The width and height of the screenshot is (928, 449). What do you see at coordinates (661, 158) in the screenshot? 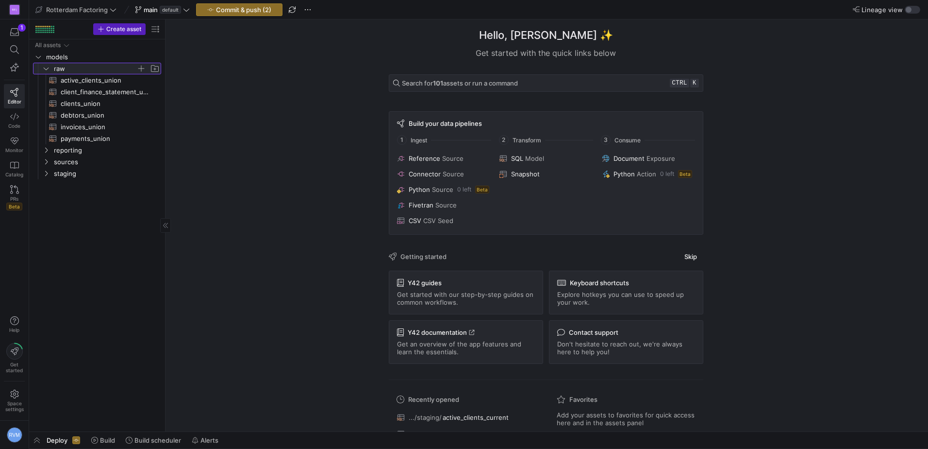
I see `span: Exposure` at bounding box center [661, 158].